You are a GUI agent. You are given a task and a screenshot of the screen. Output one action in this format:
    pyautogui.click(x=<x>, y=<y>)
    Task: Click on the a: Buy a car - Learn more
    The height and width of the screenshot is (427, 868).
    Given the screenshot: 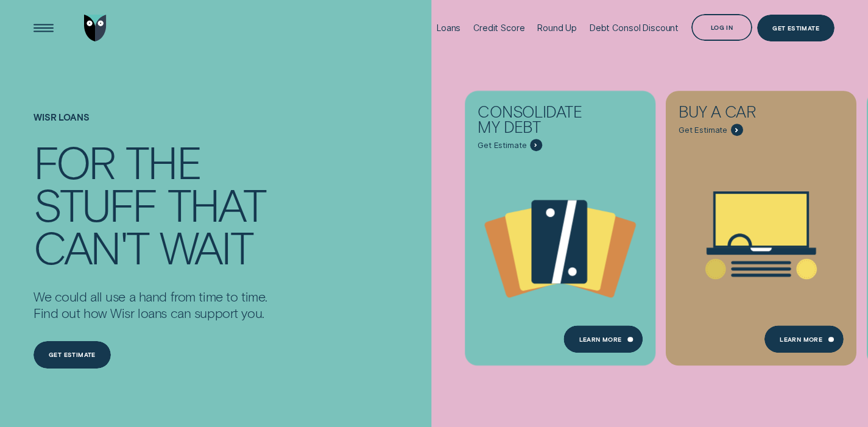 What is the action you would take?
    pyautogui.click(x=761, y=225)
    